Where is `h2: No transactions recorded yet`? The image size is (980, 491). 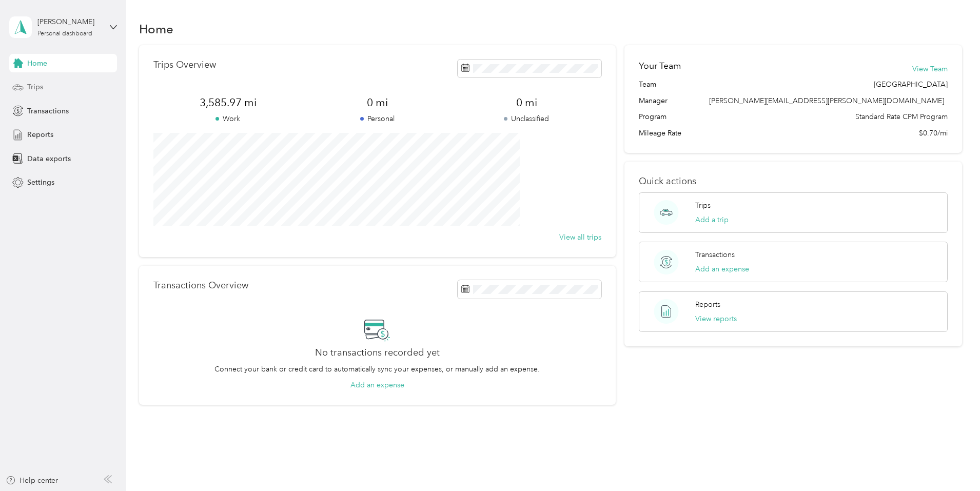
h2: No transactions recorded yet is located at coordinates (377, 352).